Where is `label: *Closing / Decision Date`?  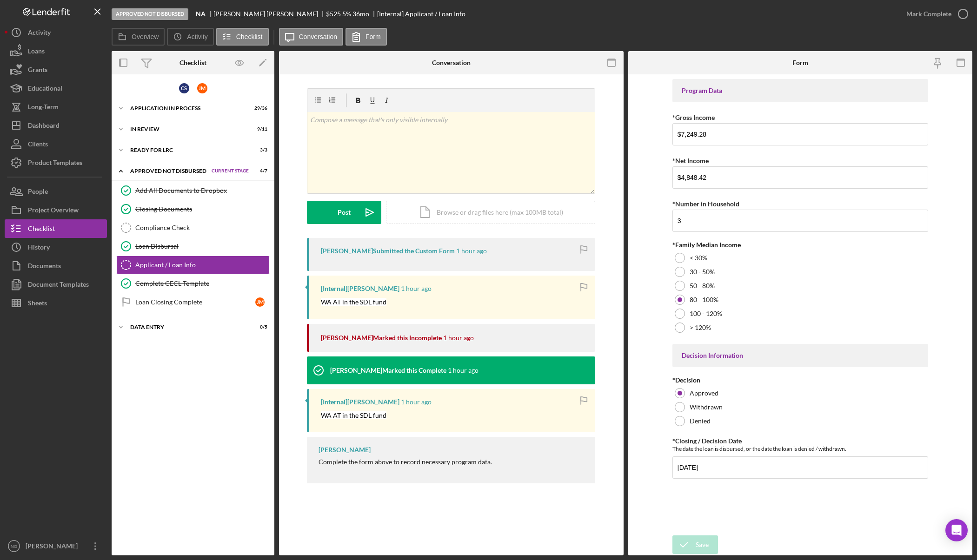 label: *Closing / Decision Date is located at coordinates (707, 441).